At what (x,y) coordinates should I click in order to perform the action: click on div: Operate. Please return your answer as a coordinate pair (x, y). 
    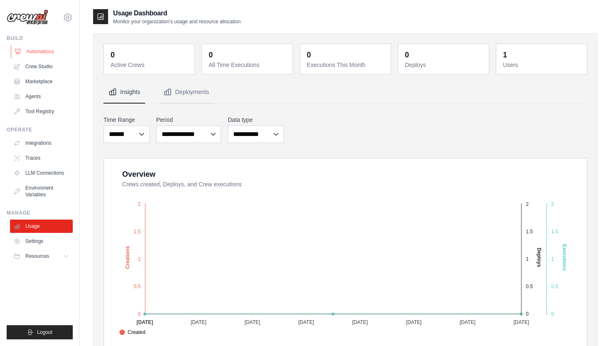
    Looking at the image, I should click on (39, 130).